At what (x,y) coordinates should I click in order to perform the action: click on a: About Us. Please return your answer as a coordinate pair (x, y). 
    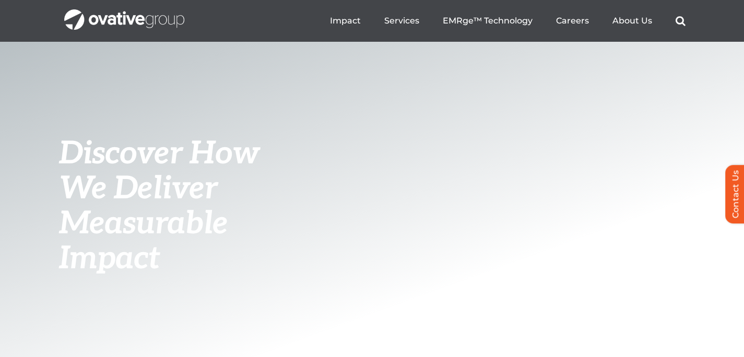
    Looking at the image, I should click on (632, 21).